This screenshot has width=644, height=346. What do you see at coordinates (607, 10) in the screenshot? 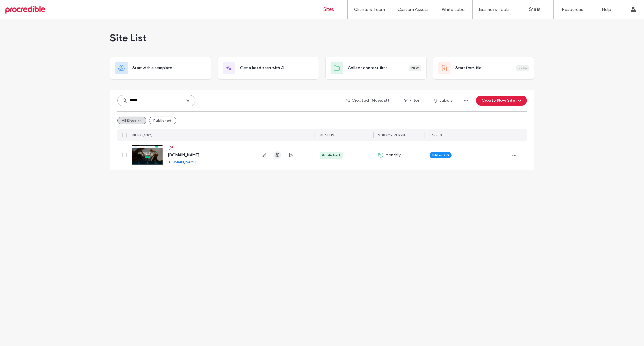
I see `label: Help` at bounding box center [607, 10].